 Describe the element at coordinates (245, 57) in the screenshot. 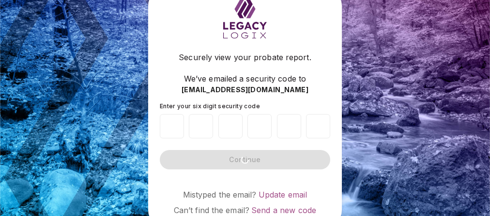

I see `span: Securely view your probate report.` at that location.